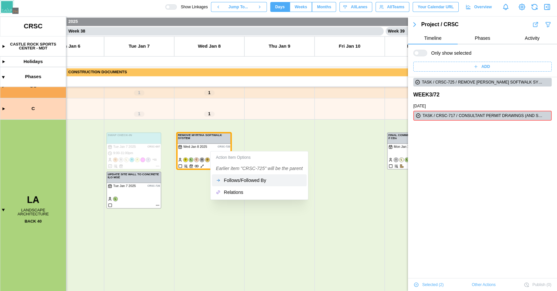 This screenshot has height=291, width=557. What do you see at coordinates (440, 116) in the screenshot?
I see `div: TASK / CRSC-717 /` at bounding box center [440, 116].